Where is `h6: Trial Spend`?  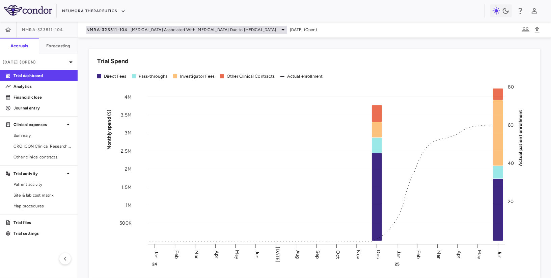
h6: Trial Spend is located at coordinates (113, 61).